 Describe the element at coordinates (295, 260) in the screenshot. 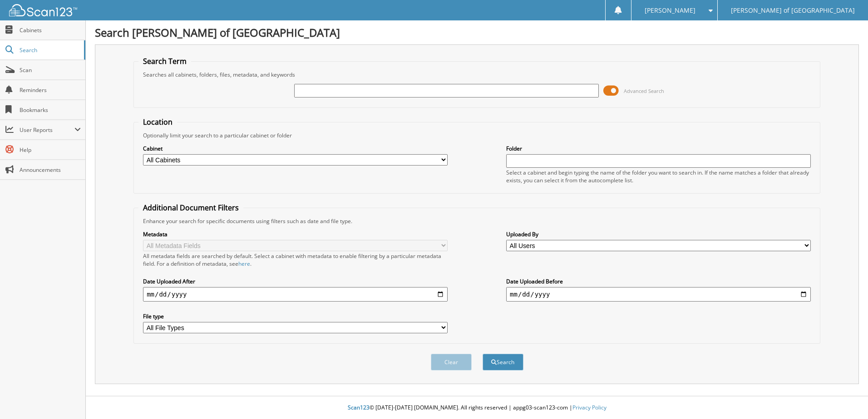

I see `div: All metadata fields are searched by default. Select a cabinet with metadata to enable filtering b...` at that location.